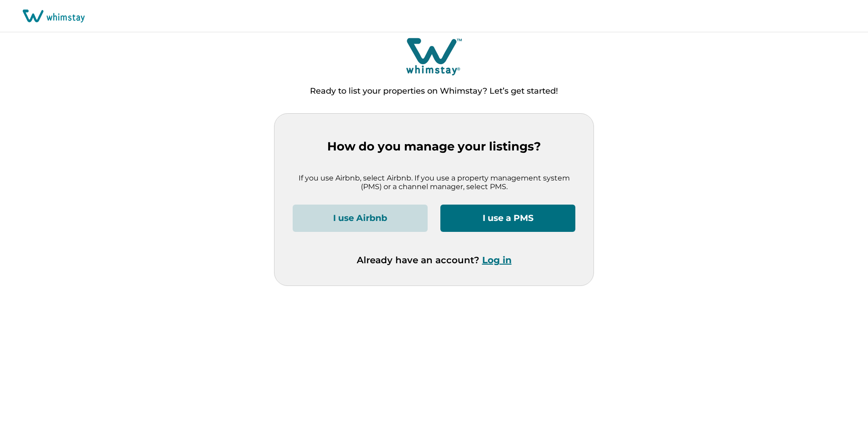  I want to click on p: Already have an account?, so click(434, 260).